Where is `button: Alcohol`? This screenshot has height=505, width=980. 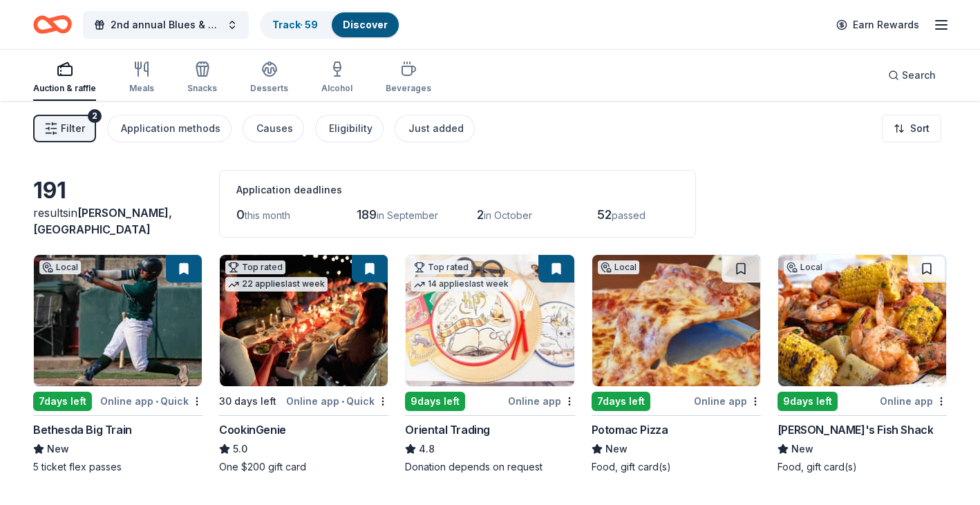
button: Alcohol is located at coordinates (336, 78).